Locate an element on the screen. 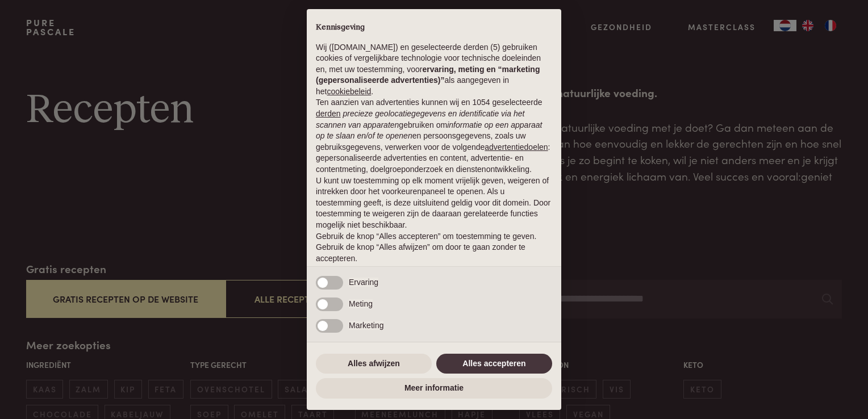 The image size is (868, 419). em: precieze geolocatiegegevens en identificatie via het scannen van apparaten is located at coordinates (420, 120).